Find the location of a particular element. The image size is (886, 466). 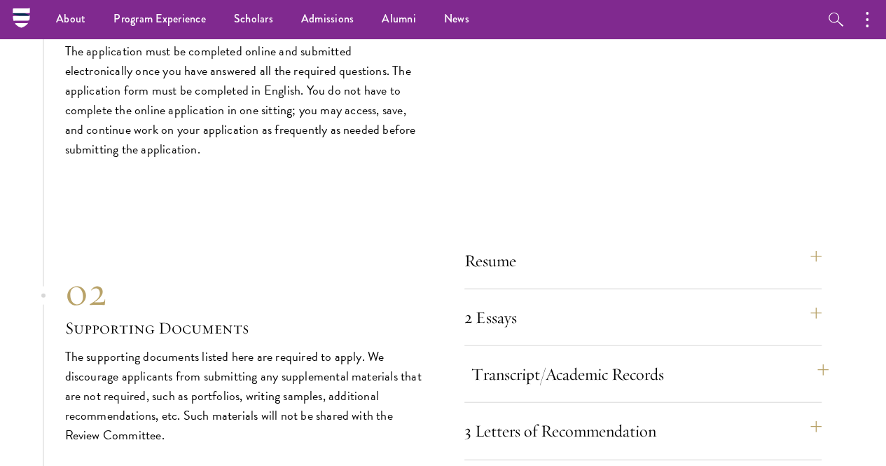

button: Transcript/Academic Records is located at coordinates (650, 374).